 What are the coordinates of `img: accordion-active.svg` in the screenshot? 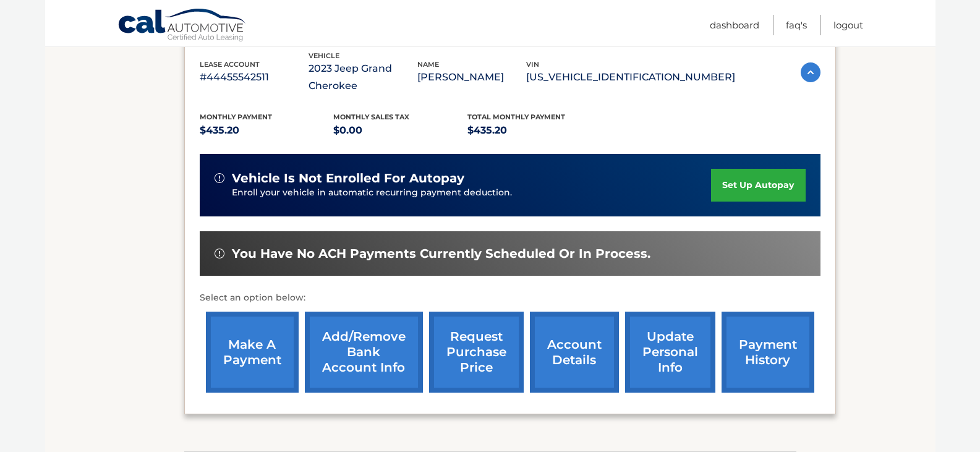 It's located at (811, 72).